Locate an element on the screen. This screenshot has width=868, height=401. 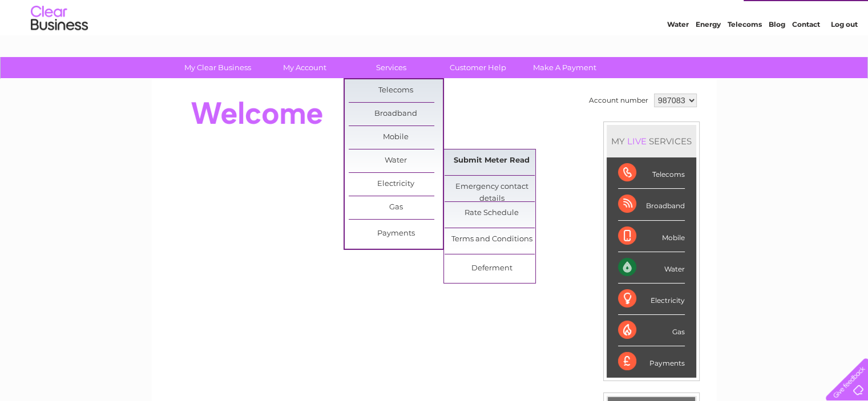
a: Deferment is located at coordinates (491, 269).